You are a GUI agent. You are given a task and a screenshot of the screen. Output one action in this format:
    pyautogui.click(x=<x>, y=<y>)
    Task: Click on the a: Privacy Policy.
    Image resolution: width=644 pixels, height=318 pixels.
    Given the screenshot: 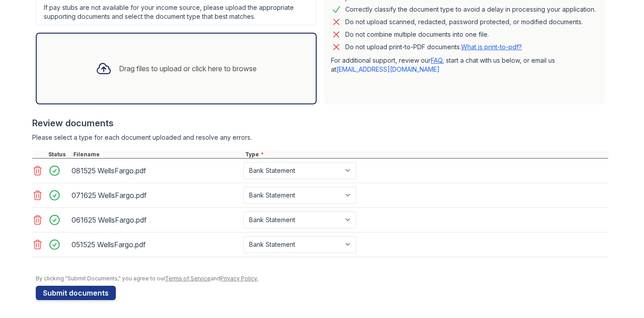 What is the action you would take?
    pyautogui.click(x=239, y=278)
    